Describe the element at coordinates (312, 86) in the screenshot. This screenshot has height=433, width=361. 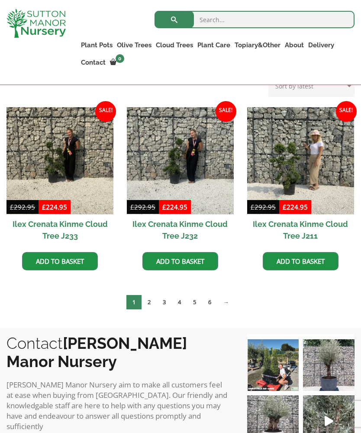
I see `select: Shop order` at that location.